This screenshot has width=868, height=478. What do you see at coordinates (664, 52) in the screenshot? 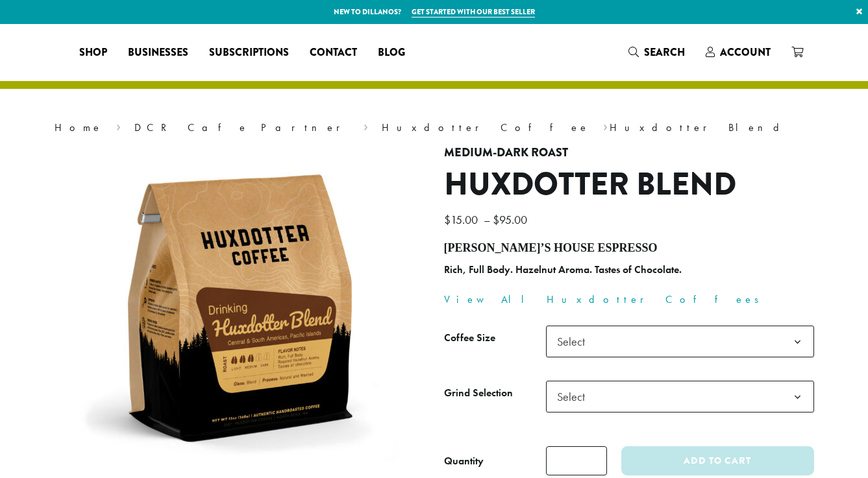
I see `span: Search` at bounding box center [664, 52].